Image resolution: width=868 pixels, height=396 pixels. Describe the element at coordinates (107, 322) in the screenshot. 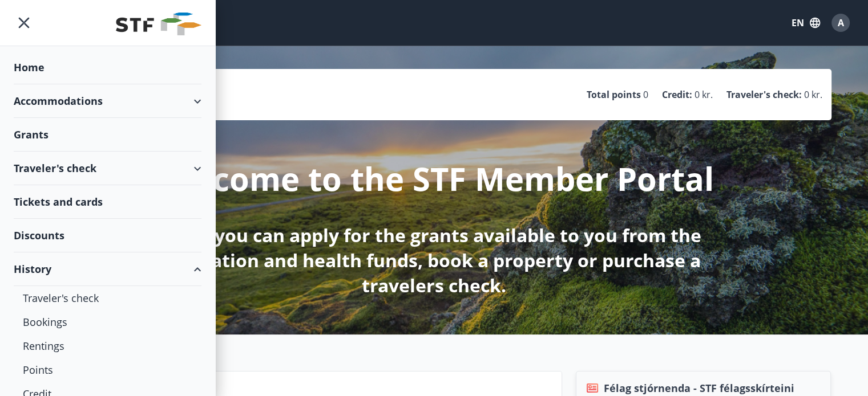

I see `div: Bookings` at that location.